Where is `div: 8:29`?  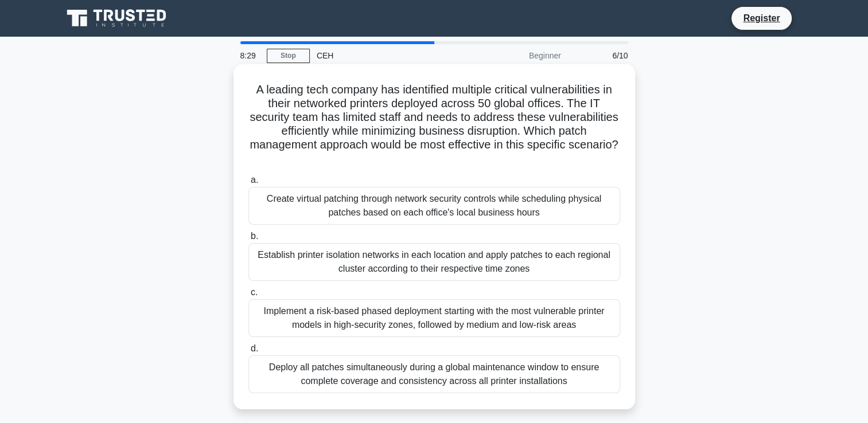 div: 8:29 is located at coordinates (250, 55).